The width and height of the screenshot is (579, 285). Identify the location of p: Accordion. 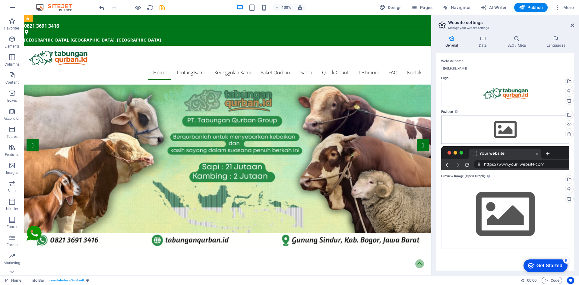
(12, 119).